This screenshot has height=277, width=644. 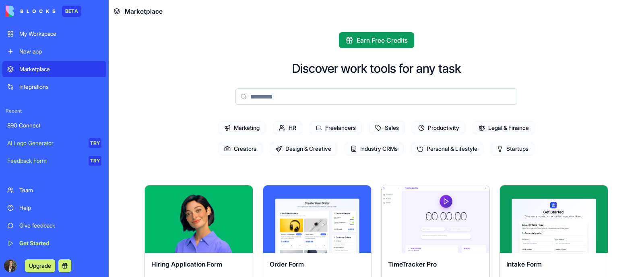 I want to click on span: Intake Form, so click(x=524, y=264).